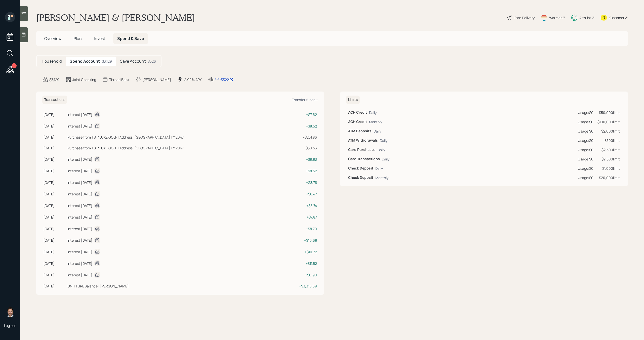 This screenshot has height=340, width=644. What do you see at coordinates (10, 312) in the screenshot?
I see `img: michael-russo-headshot.png` at bounding box center [10, 312].